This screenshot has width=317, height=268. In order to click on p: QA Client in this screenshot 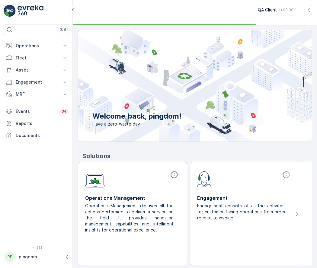, I will do `click(267, 10)`.